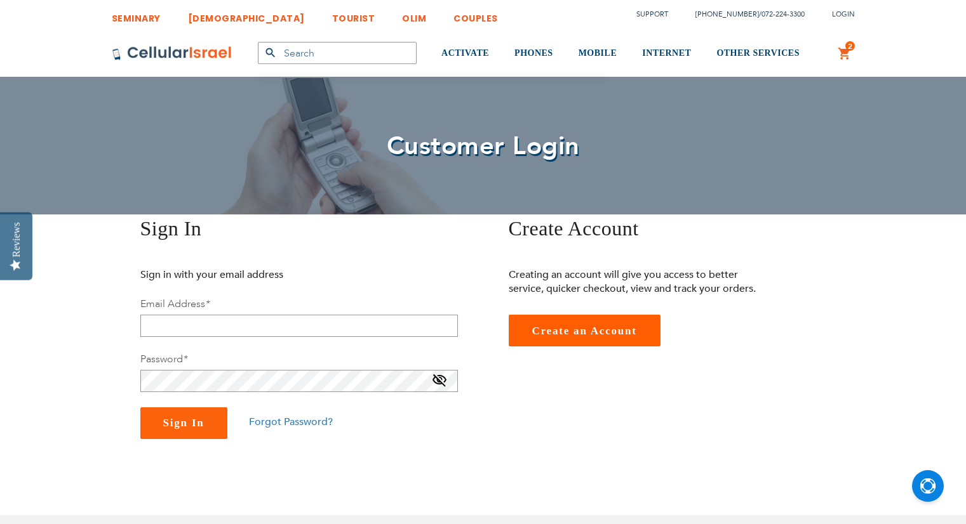 This screenshot has height=524, width=966. I want to click on a: INTERNET, so click(666, 53).